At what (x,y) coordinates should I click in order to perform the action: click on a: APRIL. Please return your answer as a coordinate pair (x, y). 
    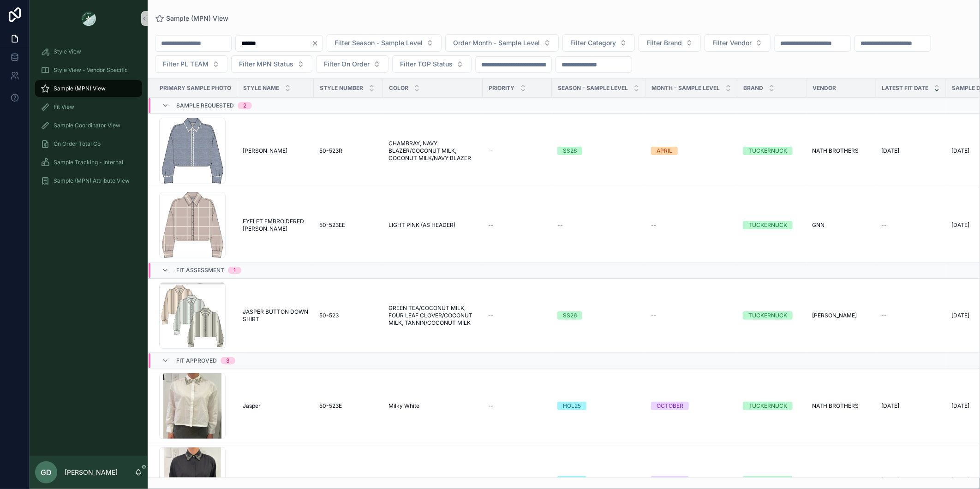
    Looking at the image, I should click on (691, 151).